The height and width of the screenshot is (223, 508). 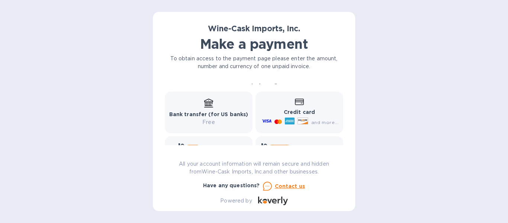 I want to click on h1: Make a payment, so click(x=254, y=44).